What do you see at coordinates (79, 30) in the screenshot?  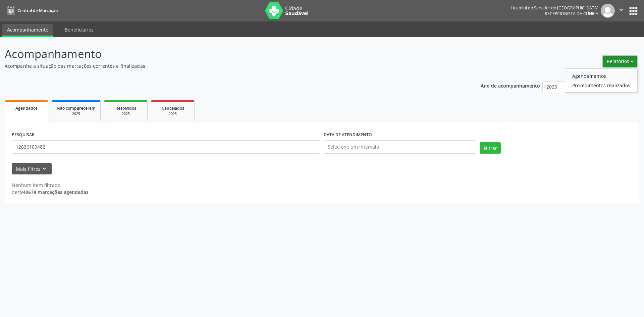 I see `a: Beneficiários` at bounding box center [79, 30].